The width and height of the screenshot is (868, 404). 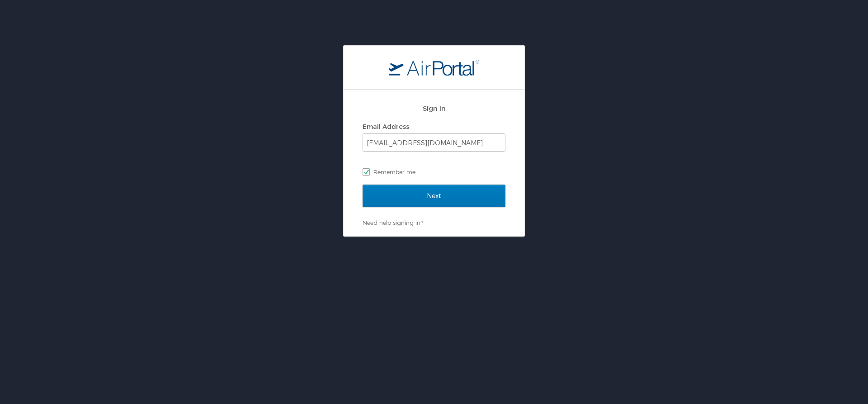 What do you see at coordinates (434, 172) in the screenshot?
I see `label: Remember me` at bounding box center [434, 172].